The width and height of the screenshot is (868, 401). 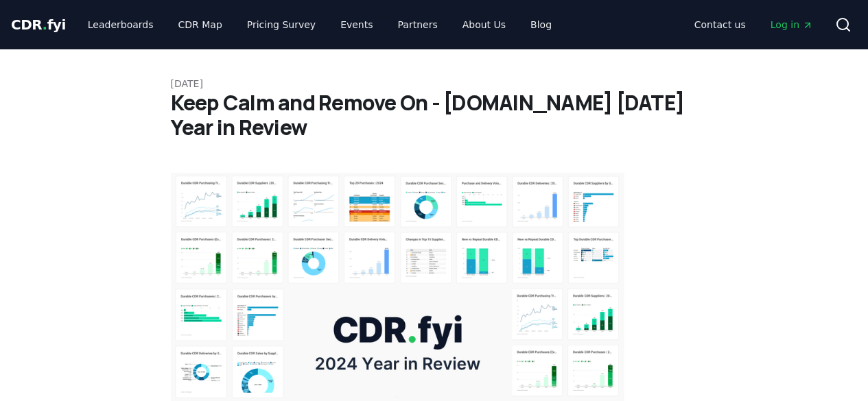 What do you see at coordinates (39, 25) in the screenshot?
I see `a: CDR.fyi` at bounding box center [39, 25].